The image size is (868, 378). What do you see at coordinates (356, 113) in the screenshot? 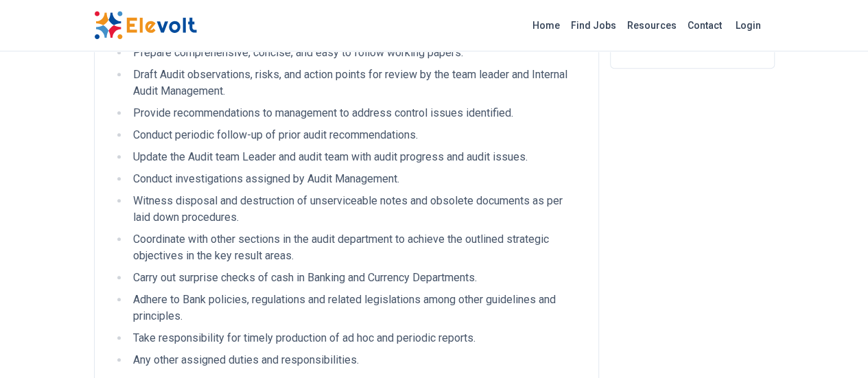
I see `li: Provide recommendations to management to address control issues identified.` at bounding box center [356, 113].